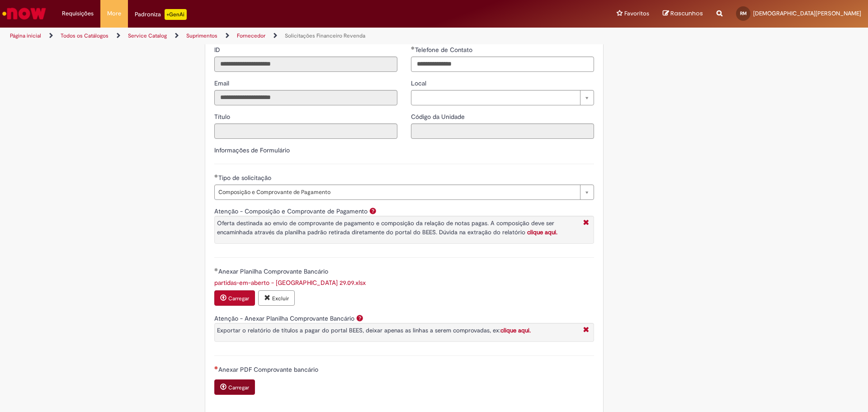 This screenshot has height=412, width=868. I want to click on span: Rascunhos, so click(687, 13).